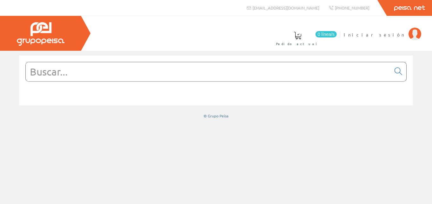 The width and height of the screenshot is (432, 204). I want to click on span: Pedido actual, so click(298, 44).